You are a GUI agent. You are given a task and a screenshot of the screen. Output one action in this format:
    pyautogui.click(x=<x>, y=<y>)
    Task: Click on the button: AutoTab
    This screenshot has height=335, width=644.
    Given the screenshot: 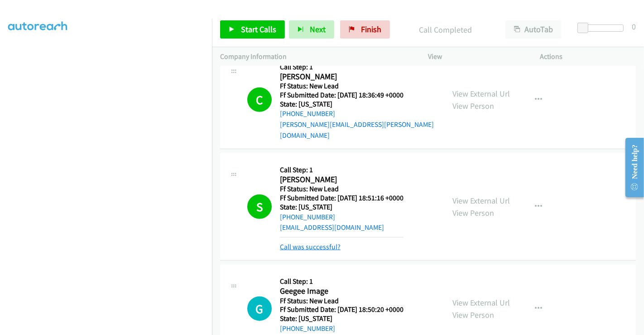 What is the action you would take?
    pyautogui.click(x=533, y=29)
    